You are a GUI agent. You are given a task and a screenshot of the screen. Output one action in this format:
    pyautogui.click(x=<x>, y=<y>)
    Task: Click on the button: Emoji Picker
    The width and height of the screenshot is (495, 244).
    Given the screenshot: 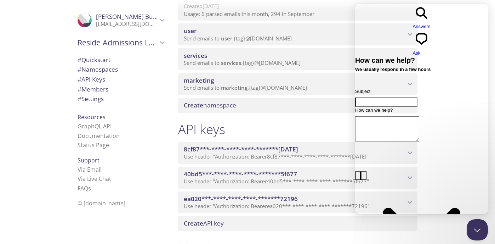 What is the action you would take?
    pyautogui.click(x=9, y=172)
    